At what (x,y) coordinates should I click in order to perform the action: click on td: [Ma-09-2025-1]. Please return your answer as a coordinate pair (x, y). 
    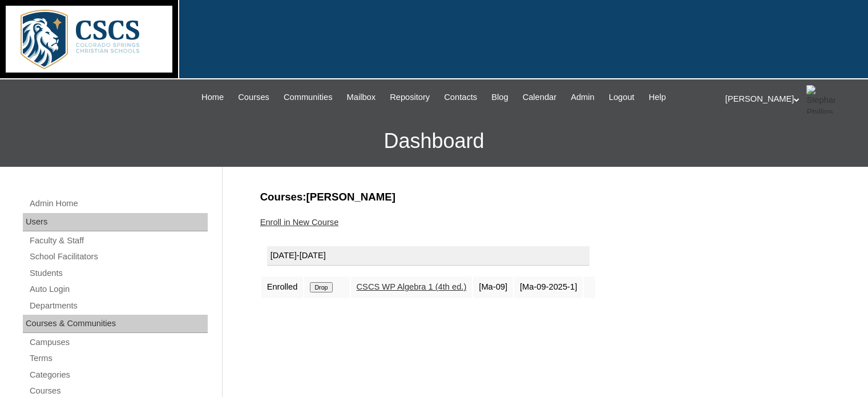
    Looking at the image, I should click on (549, 287).